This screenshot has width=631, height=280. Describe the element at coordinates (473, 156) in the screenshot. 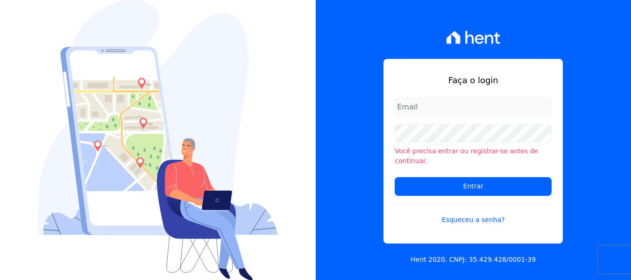

I see `li: Você precisa entrar ou registrar-se antes de continuar.` at that location.